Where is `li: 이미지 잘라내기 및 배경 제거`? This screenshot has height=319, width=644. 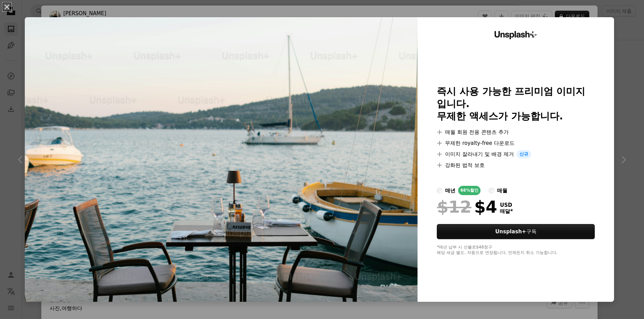
li: 이미지 잘라내기 및 배경 제거 is located at coordinates (516, 154).